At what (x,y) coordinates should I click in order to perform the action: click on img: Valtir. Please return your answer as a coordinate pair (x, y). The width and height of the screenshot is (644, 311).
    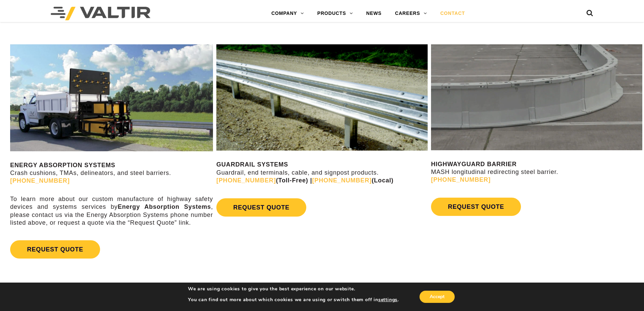
    Looking at the image, I should click on (101, 14).